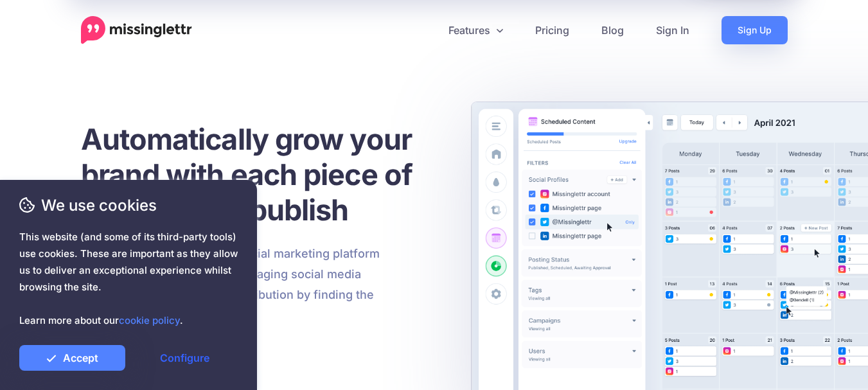 The image size is (868, 390). I want to click on a: Home, so click(136, 30).